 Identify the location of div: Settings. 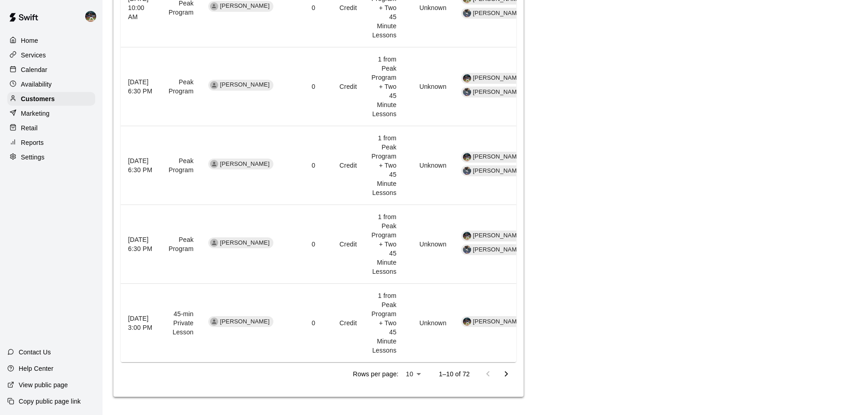
(51, 157).